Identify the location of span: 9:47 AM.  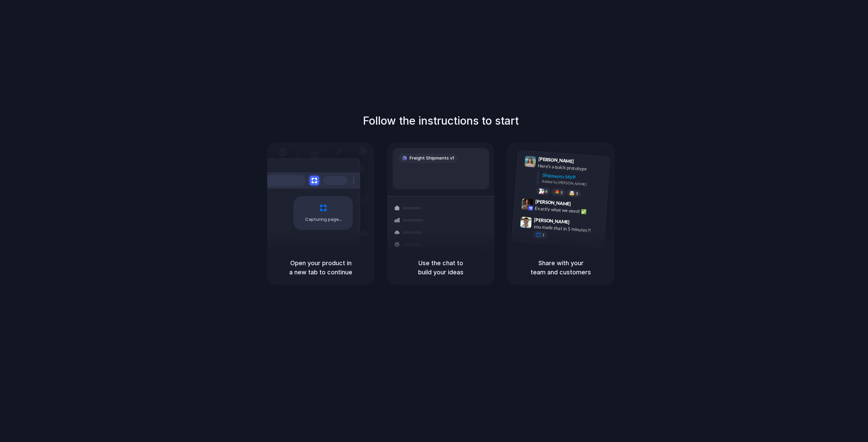
(578, 223).